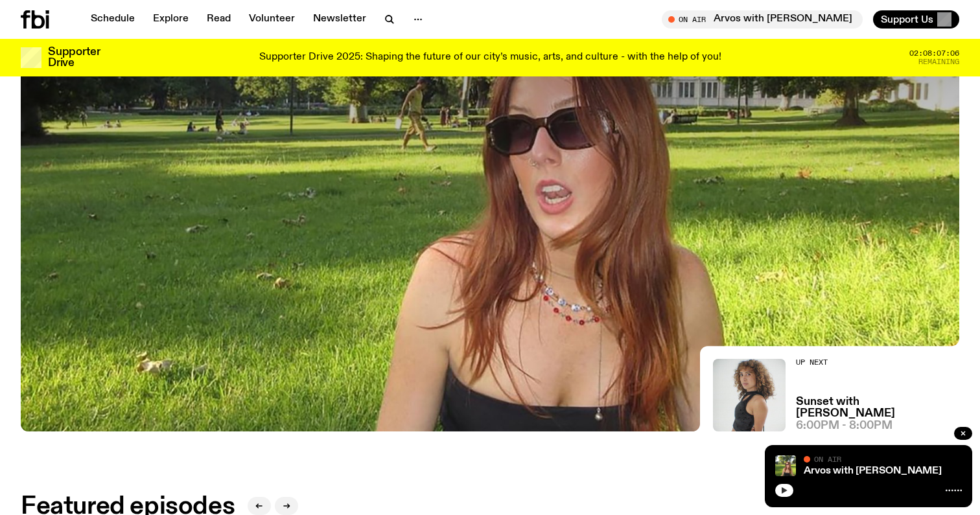  What do you see at coordinates (785, 466) in the screenshot?
I see `img: Lizzie Bowles is sitting in a bright green field of grass, with dark sunglasses and a black top. ...` at bounding box center [785, 466].